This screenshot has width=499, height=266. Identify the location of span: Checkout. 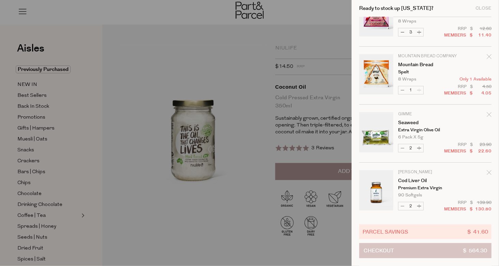
(378, 250).